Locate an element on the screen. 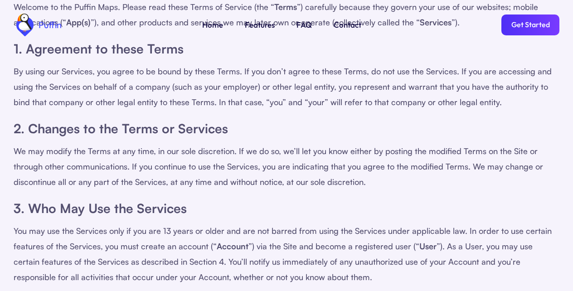  a: home is located at coordinates (38, 25).